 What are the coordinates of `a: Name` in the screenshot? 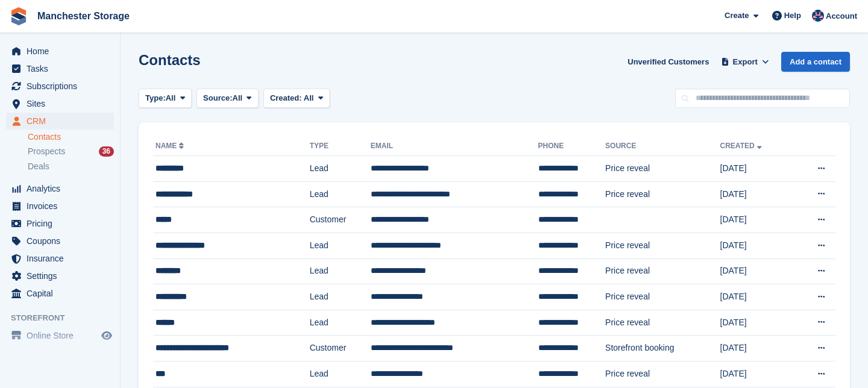 It's located at (170, 146).